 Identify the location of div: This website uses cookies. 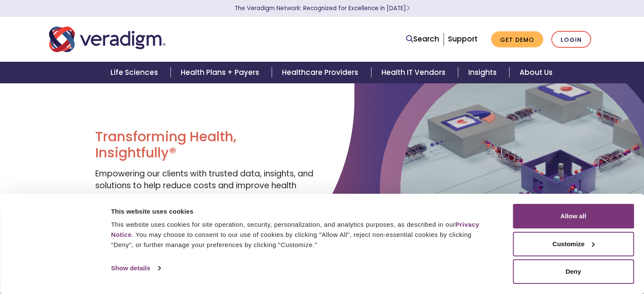
(302, 212).